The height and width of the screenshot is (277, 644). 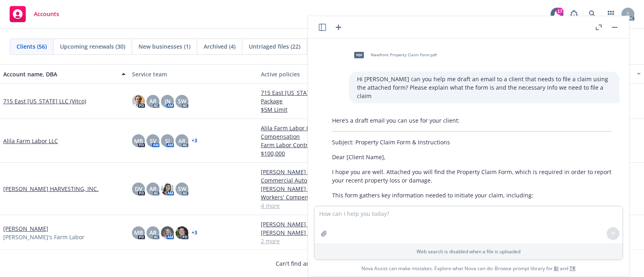 I want to click on button: Service team, so click(x=193, y=74).